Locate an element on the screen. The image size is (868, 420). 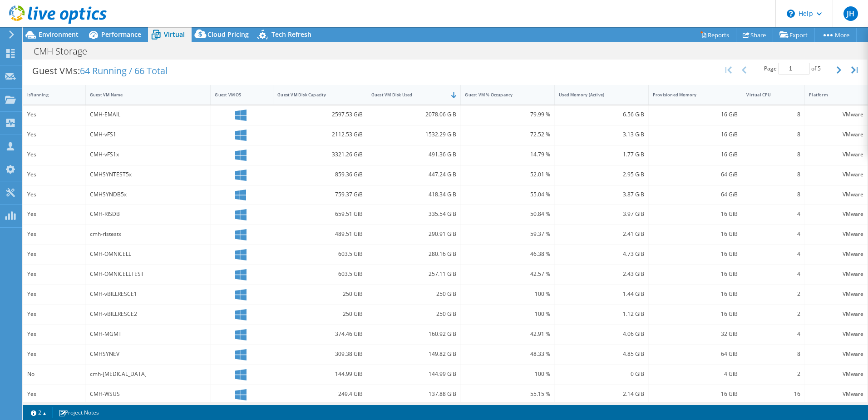
span: Virtual is located at coordinates (174, 34).